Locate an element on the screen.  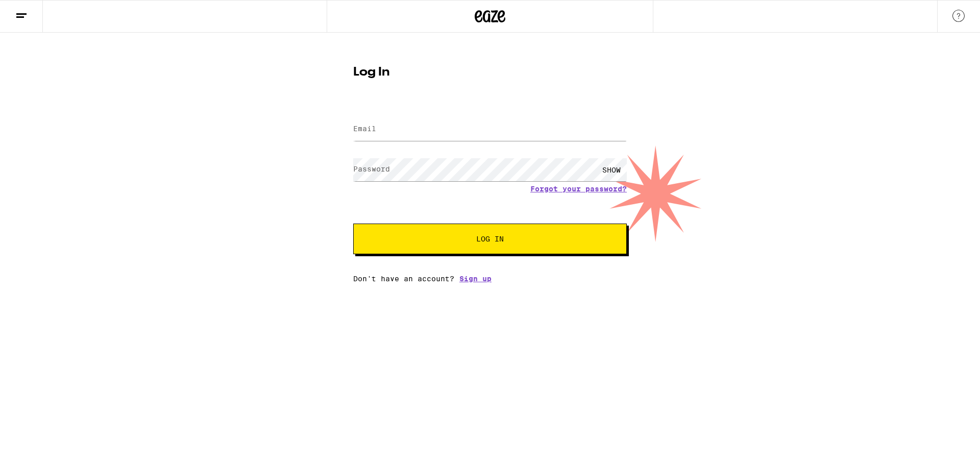
a: Forgot your password? is located at coordinates (579, 189).